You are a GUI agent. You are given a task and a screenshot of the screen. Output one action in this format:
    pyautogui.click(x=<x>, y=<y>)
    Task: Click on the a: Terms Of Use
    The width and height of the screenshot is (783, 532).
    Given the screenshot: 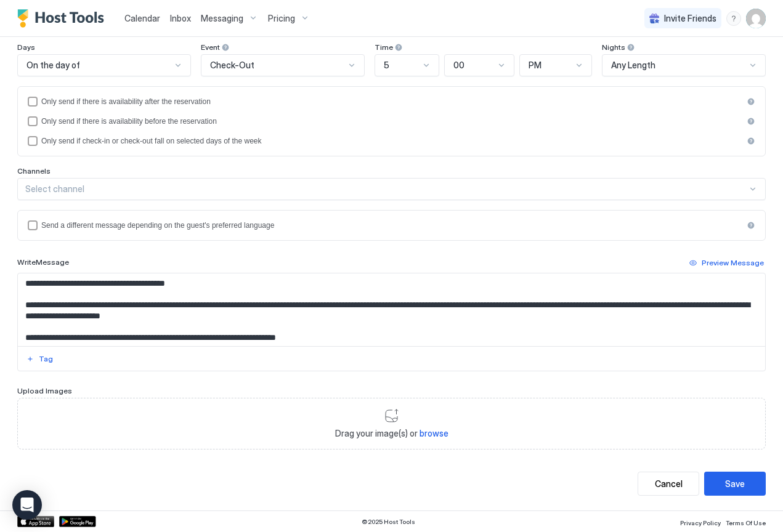 What is the action you would take?
    pyautogui.click(x=745, y=521)
    